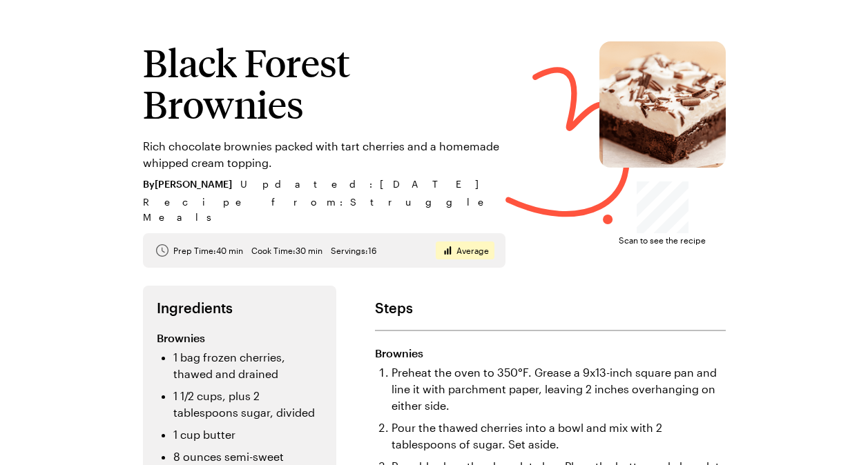  What do you see at coordinates (324, 210) in the screenshot?
I see `span: Recipe from: Struggle Meals` at bounding box center [324, 210].